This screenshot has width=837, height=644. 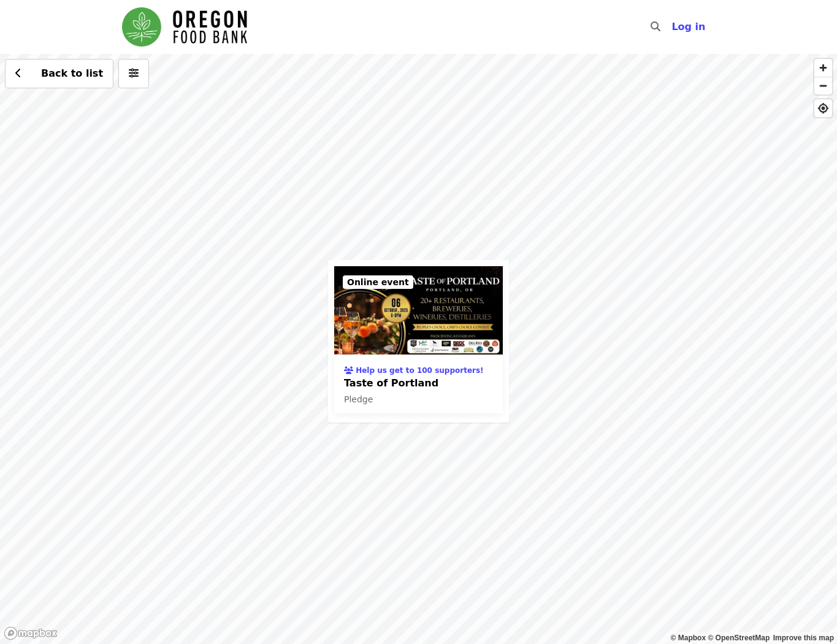 What do you see at coordinates (803, 637) in the screenshot?
I see `a: Map feedback` at bounding box center [803, 637].